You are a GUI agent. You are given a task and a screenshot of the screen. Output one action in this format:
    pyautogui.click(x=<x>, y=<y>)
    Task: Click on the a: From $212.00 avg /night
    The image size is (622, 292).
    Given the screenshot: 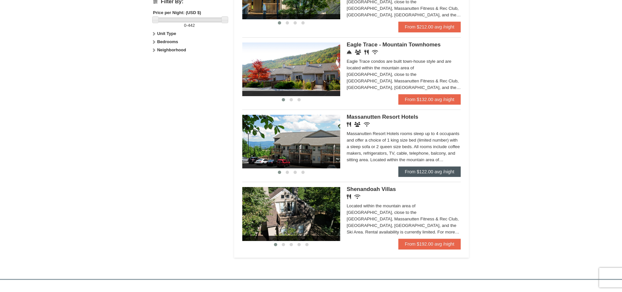 What is the action you would take?
    pyautogui.click(x=430, y=27)
    